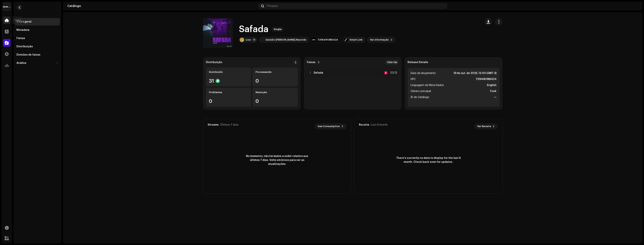  What do you see at coordinates (248, 40) in the screenshot?
I see `div: Lize` at bounding box center [248, 40].